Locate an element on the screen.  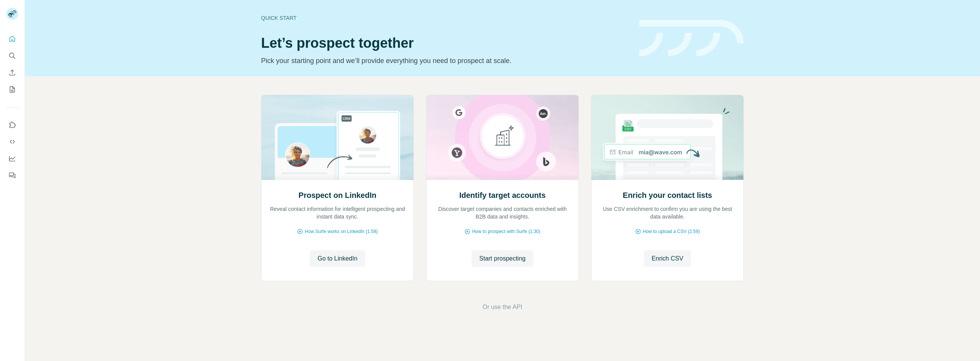
span: How to prospect with Surfe (1:30) is located at coordinates (506, 231).